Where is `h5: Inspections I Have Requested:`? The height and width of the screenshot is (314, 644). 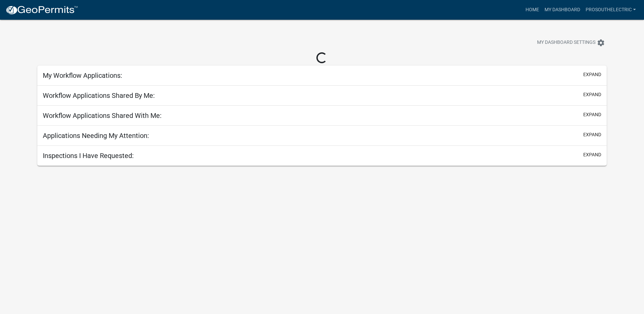
h5: Inspections I Have Requested: is located at coordinates (88, 155).